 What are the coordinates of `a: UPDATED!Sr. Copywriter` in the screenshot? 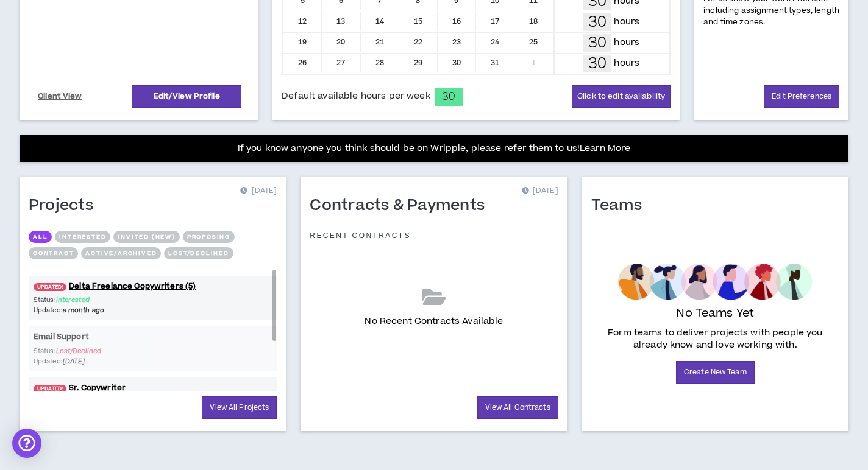 It's located at (152, 388).